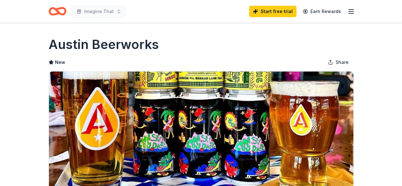  I want to click on button: Imagine That, so click(99, 11).